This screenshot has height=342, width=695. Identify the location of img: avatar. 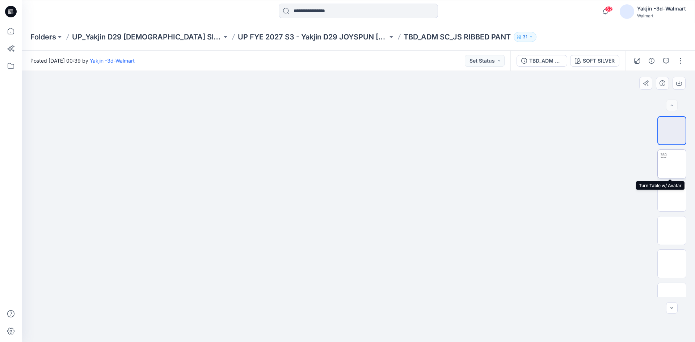
(627, 12).